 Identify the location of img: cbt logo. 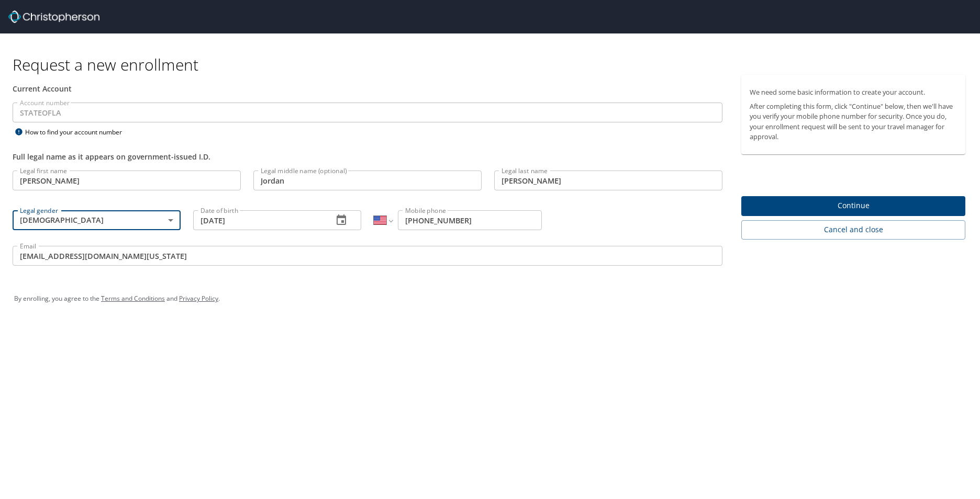
(54, 16).